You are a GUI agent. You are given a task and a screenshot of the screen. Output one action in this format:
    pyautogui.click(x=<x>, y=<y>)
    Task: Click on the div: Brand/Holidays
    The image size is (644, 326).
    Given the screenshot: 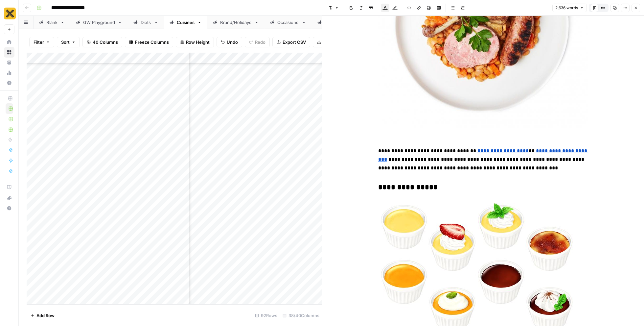 What is the action you would take?
    pyautogui.click(x=236, y=23)
    